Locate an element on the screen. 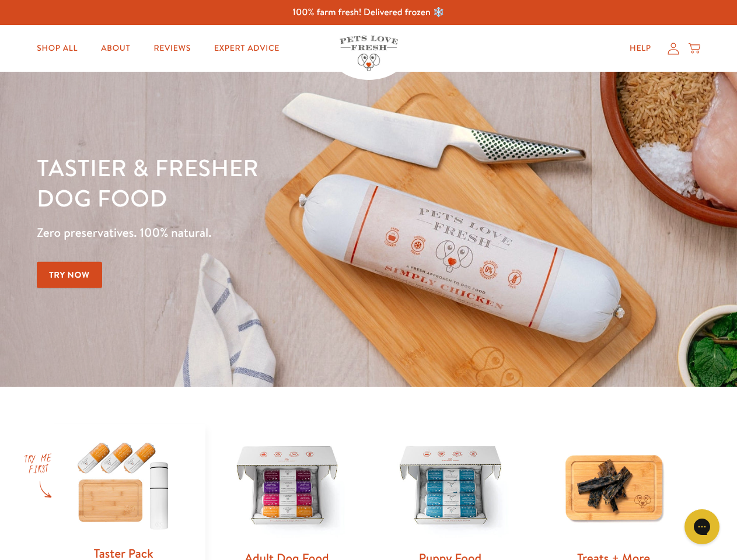 This screenshot has height=560, width=737. a: Try Now is located at coordinates (69, 275).